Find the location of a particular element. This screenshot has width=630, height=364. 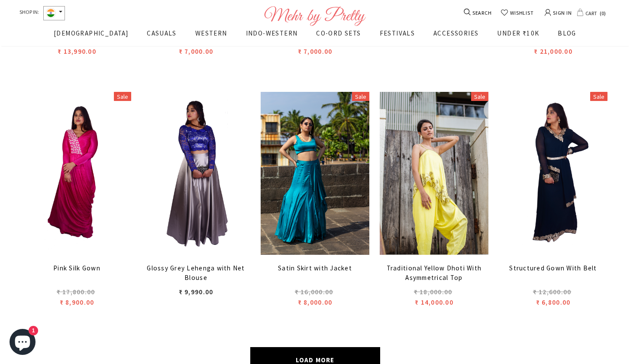

span: WESTERN is located at coordinates (211, 33).